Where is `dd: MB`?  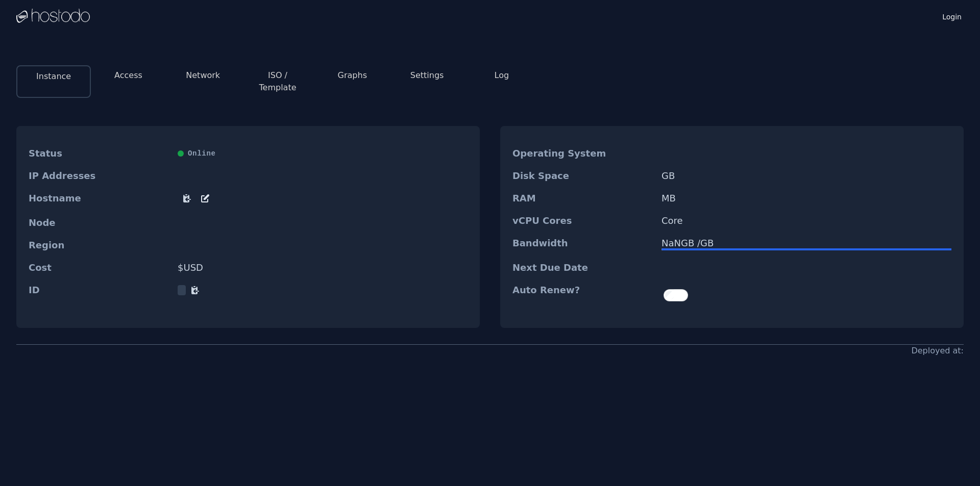 dd: MB is located at coordinates (807, 199).